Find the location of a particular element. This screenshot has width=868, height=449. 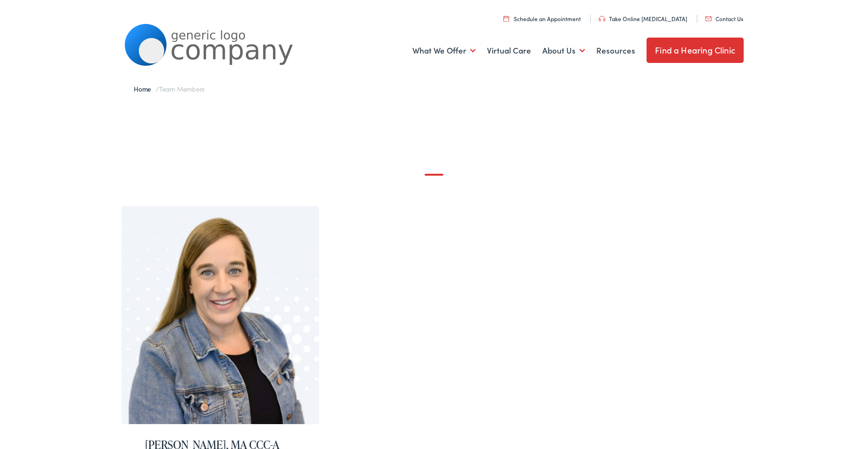

a: What We Offer is located at coordinates (444, 50).